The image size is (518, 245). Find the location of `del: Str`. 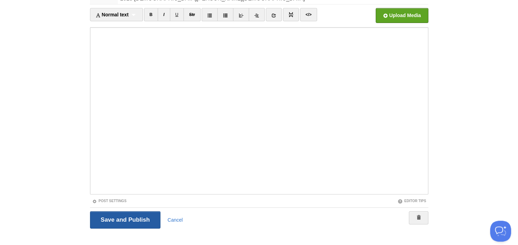

del: Str is located at coordinates (192, 15).